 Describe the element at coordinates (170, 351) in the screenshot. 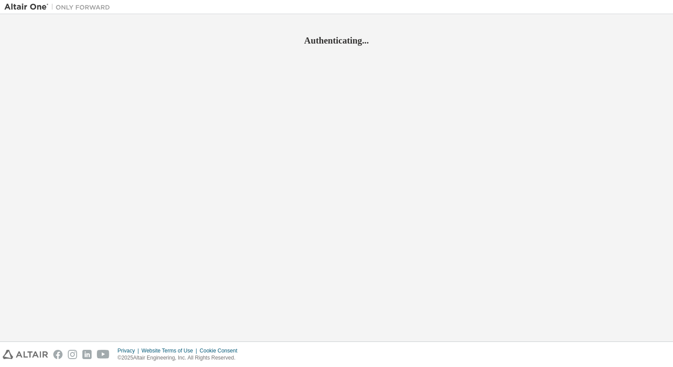

I see `div: Website Terms of Use` at that location.